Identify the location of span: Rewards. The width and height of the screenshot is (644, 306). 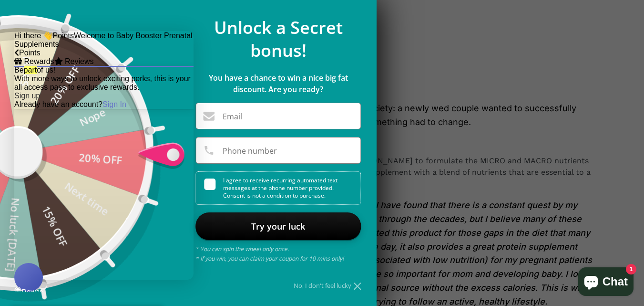
(21, 28).